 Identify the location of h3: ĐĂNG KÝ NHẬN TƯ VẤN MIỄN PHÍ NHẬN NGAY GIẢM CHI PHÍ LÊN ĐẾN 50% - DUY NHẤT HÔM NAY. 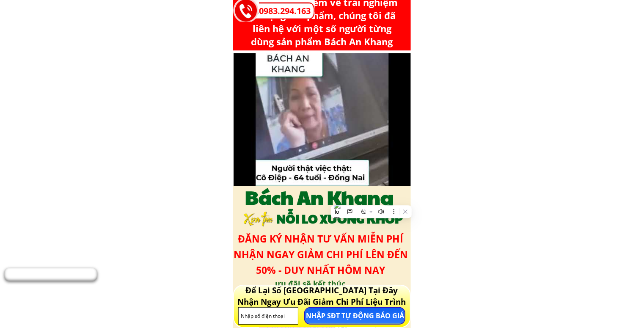
(321, 254).